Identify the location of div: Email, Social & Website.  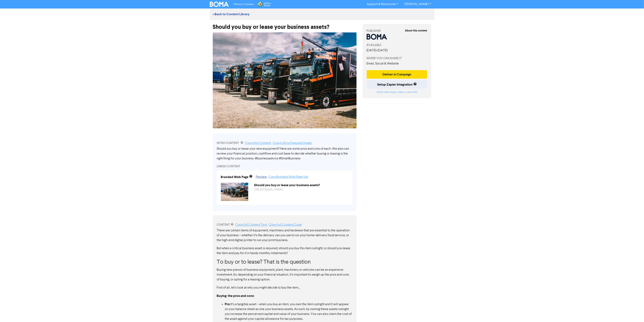
(397, 64).